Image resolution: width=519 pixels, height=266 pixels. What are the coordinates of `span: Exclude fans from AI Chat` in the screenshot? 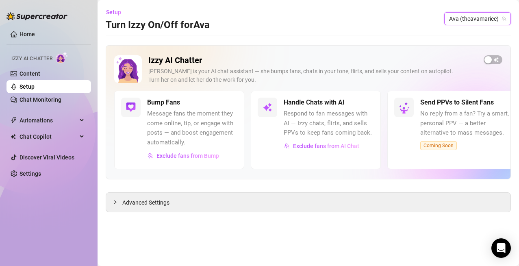 It's located at (326, 146).